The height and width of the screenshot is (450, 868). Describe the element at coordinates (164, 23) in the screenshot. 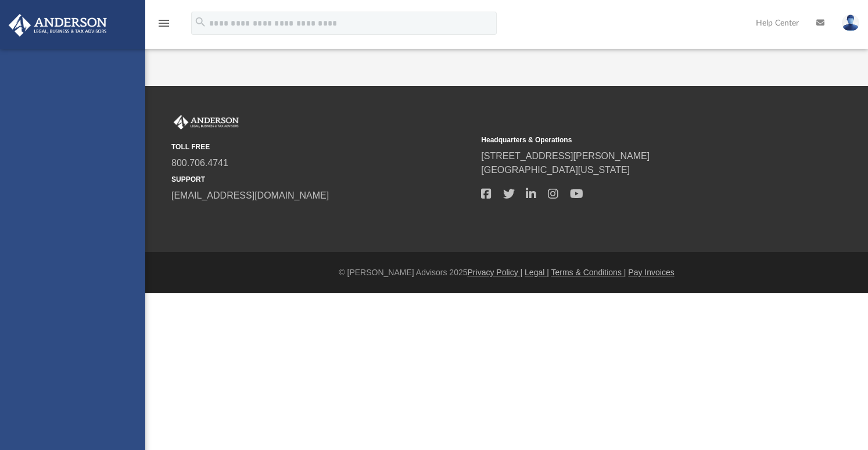

I see `i: menu` at that location.